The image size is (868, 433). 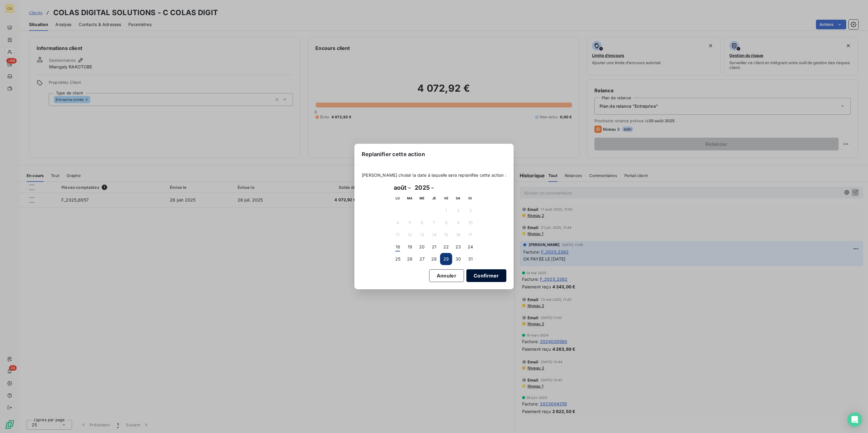 I want to click on button: 12, so click(x=410, y=235).